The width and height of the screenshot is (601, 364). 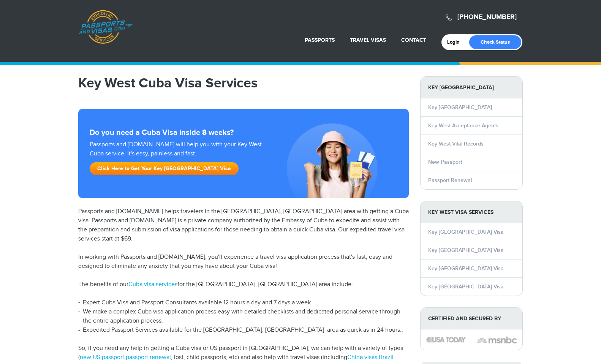 What do you see at coordinates (450, 180) in the screenshot?
I see `a: Passport Renewal` at bounding box center [450, 180].